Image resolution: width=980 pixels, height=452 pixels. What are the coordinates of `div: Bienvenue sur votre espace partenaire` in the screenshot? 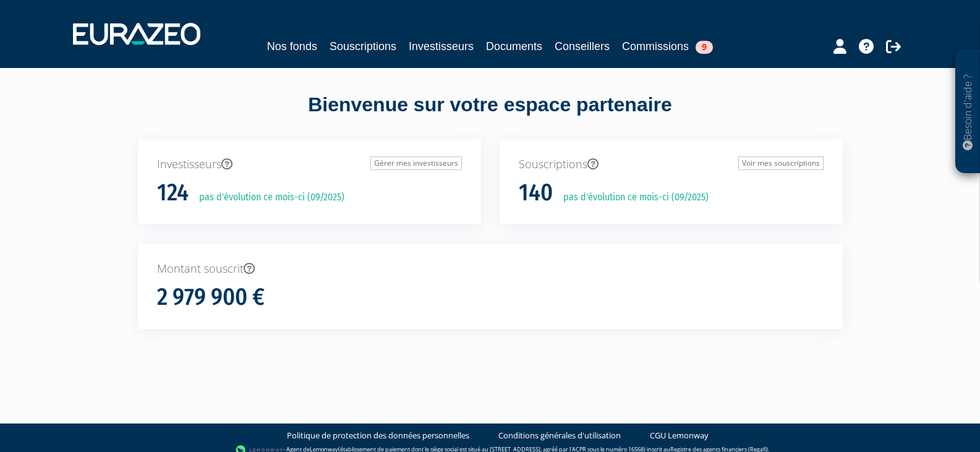 It's located at (490, 115).